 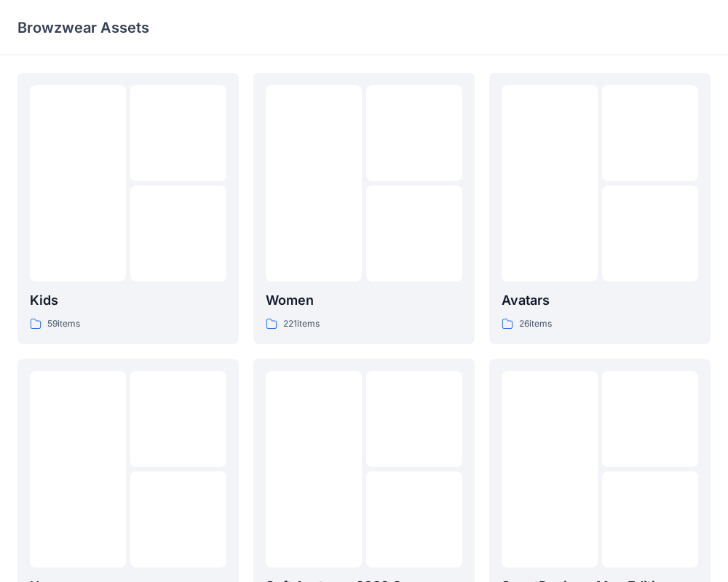 What do you see at coordinates (83, 28) in the screenshot?
I see `p: Browzwear Assets` at bounding box center [83, 28].